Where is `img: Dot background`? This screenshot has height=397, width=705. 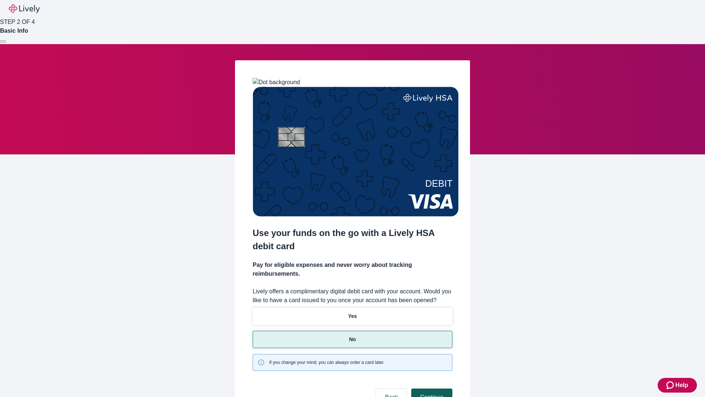 img: Dot background is located at coordinates (276, 82).